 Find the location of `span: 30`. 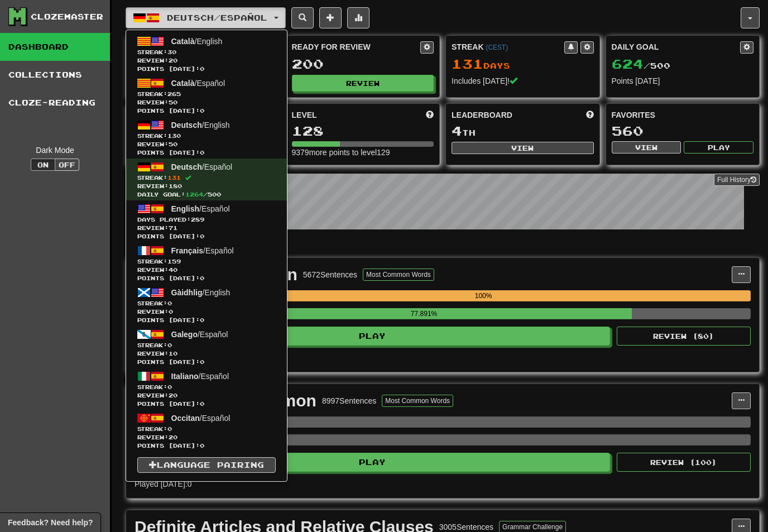

span: 30 is located at coordinates (172, 52).